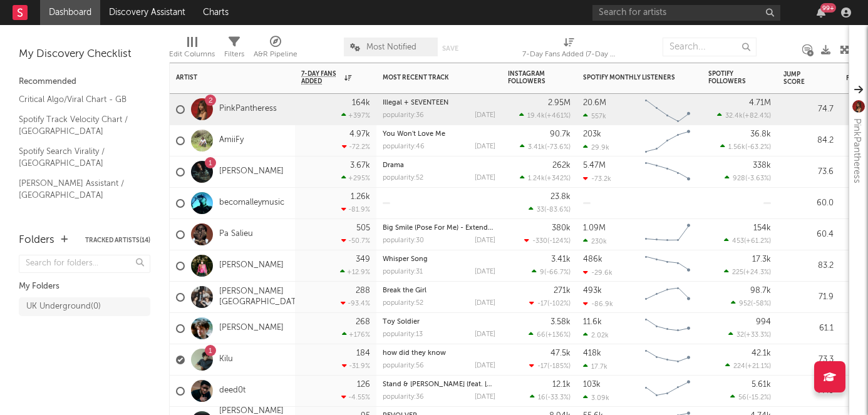 The image size is (868, 415). What do you see at coordinates (429, 78) in the screenshot?
I see `div: Most Recent Track` at bounding box center [429, 78].